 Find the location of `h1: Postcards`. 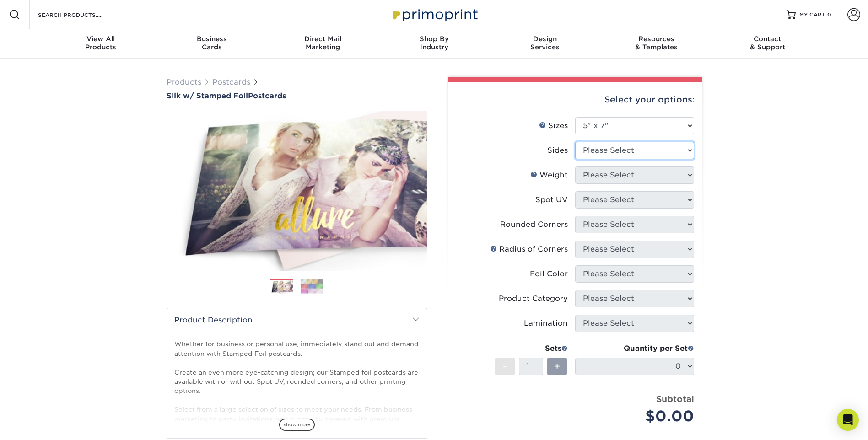

h1: Postcards is located at coordinates (297, 95).